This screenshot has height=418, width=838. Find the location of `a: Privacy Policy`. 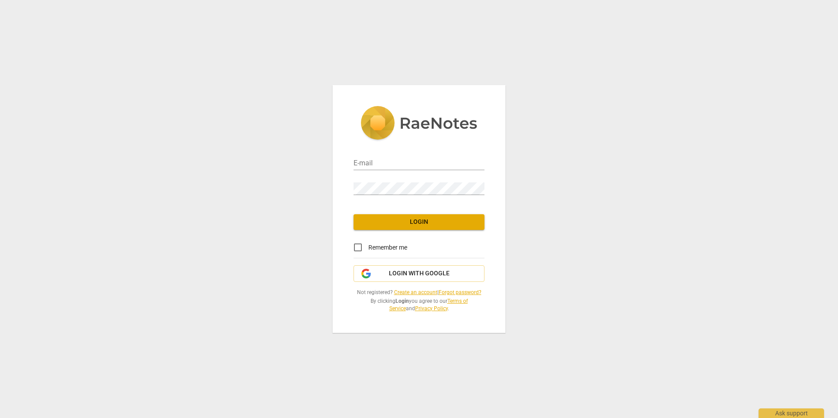

a: Privacy Policy is located at coordinates (431, 308).